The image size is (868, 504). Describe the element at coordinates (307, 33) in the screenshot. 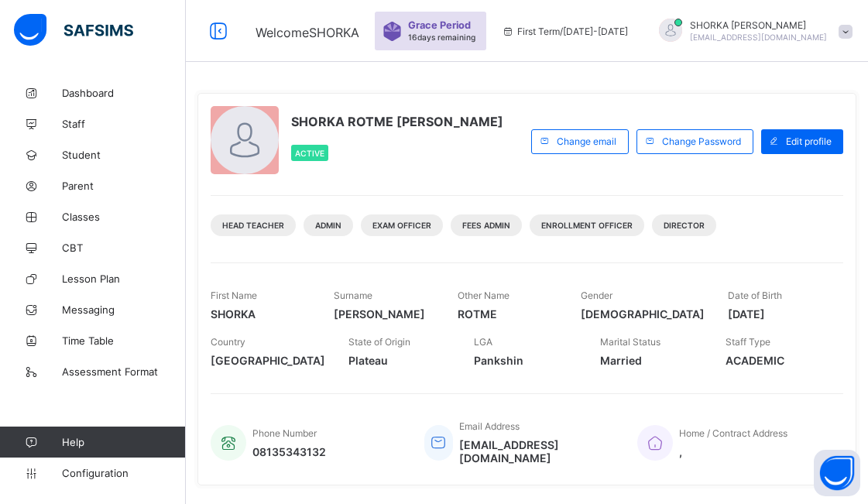

I see `span: Welcome SHORKA` at that location.